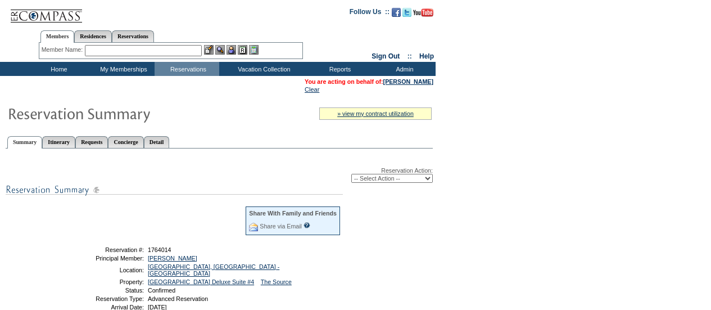 This screenshot has width=711, height=310. Describe the element at coordinates (103, 270) in the screenshot. I see `td: Location:` at that location.